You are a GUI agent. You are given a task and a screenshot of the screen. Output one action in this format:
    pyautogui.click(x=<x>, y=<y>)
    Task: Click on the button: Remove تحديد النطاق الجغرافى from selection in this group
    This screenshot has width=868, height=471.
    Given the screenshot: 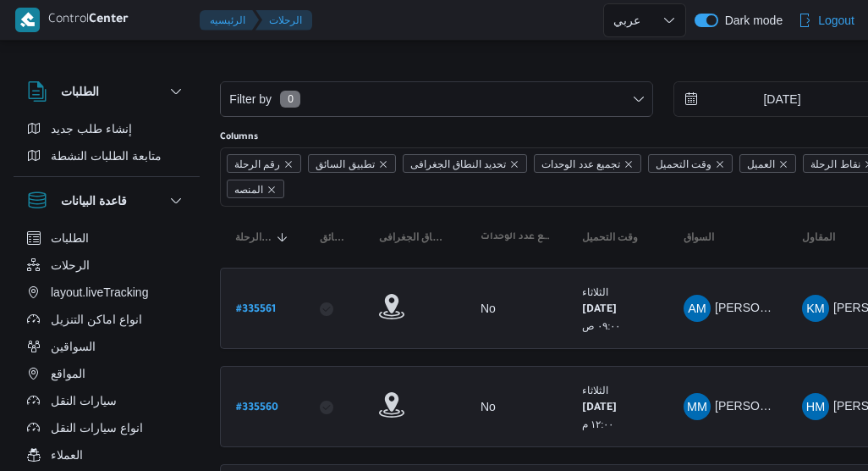 What is the action you would take?
    pyautogui.click(x=514, y=164)
    